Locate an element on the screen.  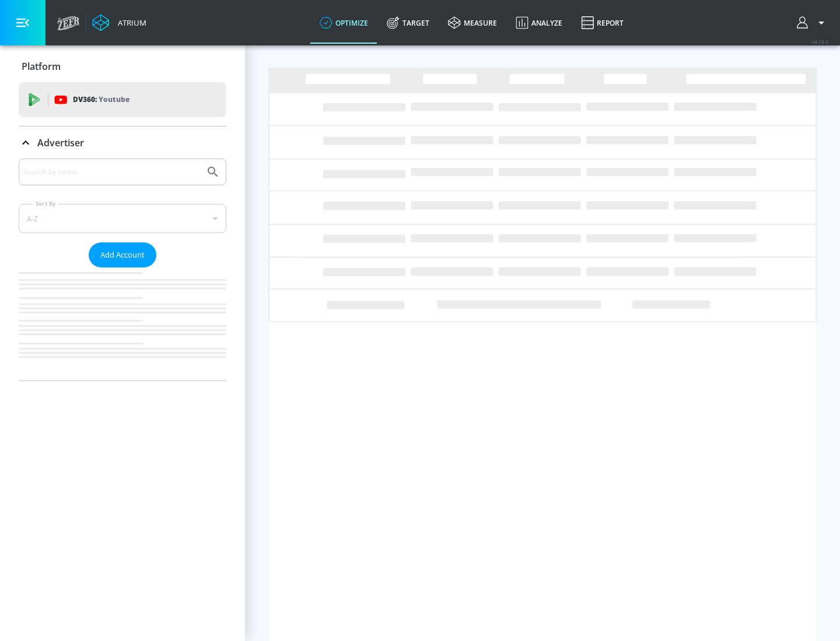
label: Sort By is located at coordinates (46, 204).